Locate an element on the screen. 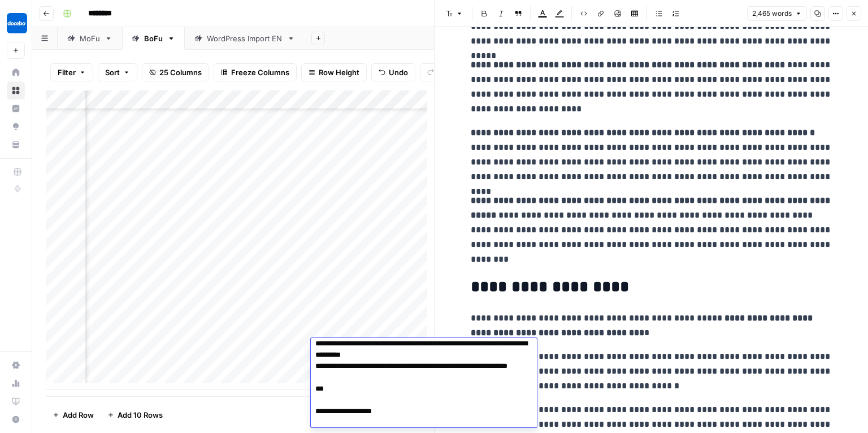 The width and height of the screenshot is (868, 433). span: Filter is located at coordinates (66, 72).